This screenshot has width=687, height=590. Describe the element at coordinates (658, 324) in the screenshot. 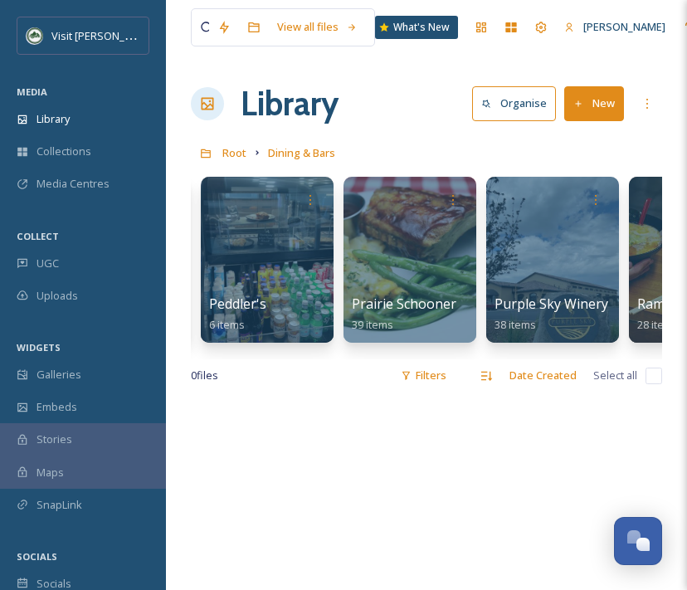

I see `span: 28 items` at that location.